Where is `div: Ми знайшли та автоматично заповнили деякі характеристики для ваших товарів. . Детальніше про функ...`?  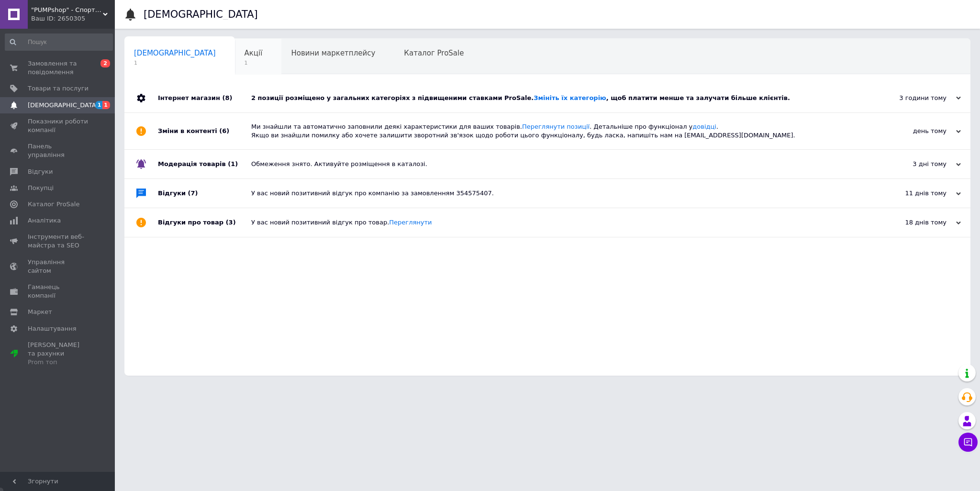
div: Ми знайшли та автоматично заповнили деякі характеристики для ваших товарів. . Детальніше про функ... is located at coordinates (558, 131).